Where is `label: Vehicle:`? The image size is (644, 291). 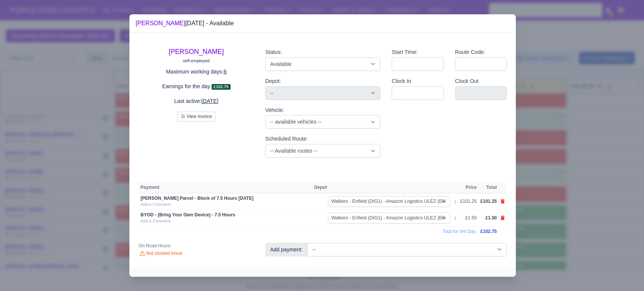
label: Vehicle: is located at coordinates (275, 110).